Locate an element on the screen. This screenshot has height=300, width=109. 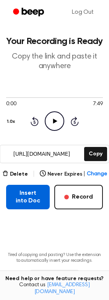
span: Change is located at coordinates (97, 174).